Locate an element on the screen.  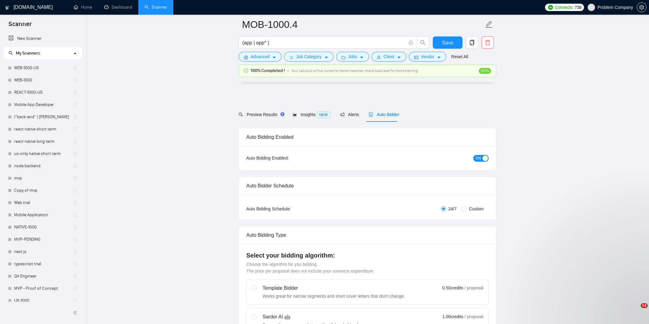
a: mvp is located at coordinates (43, 178).